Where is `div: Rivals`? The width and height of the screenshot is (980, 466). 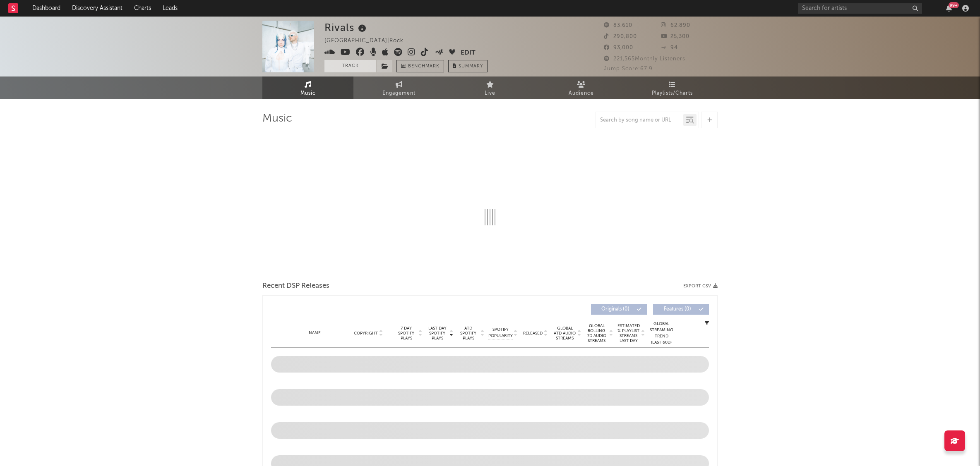 div: Rivals is located at coordinates (346, 27).